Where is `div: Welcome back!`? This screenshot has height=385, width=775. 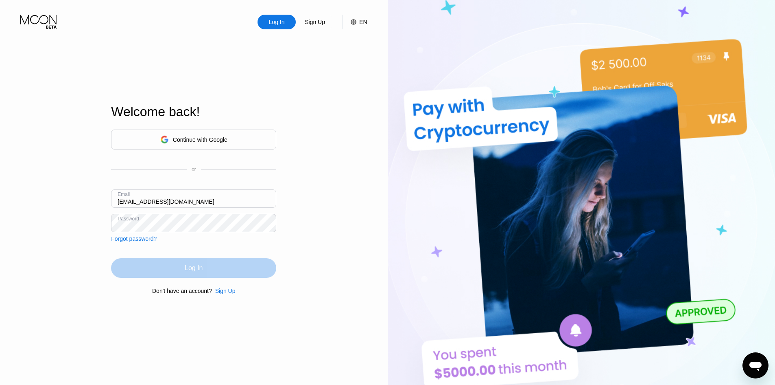
div: Welcome back! is located at coordinates (194, 112).